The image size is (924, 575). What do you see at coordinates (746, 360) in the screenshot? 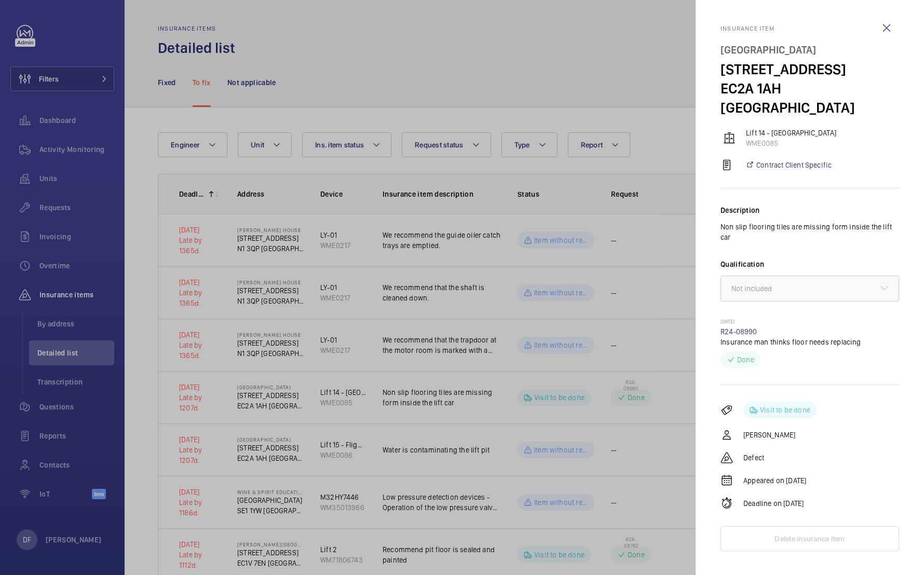
I see `p: Done` at bounding box center [746, 360].